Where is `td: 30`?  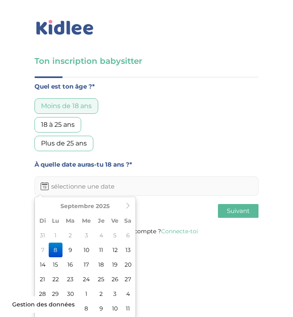 td: 30 is located at coordinates (70, 294).